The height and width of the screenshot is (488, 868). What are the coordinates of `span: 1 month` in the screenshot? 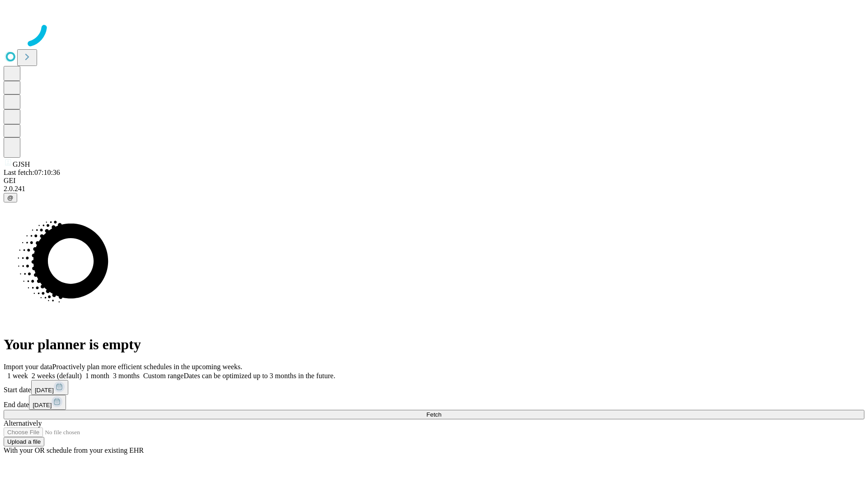 It's located at (97, 375).